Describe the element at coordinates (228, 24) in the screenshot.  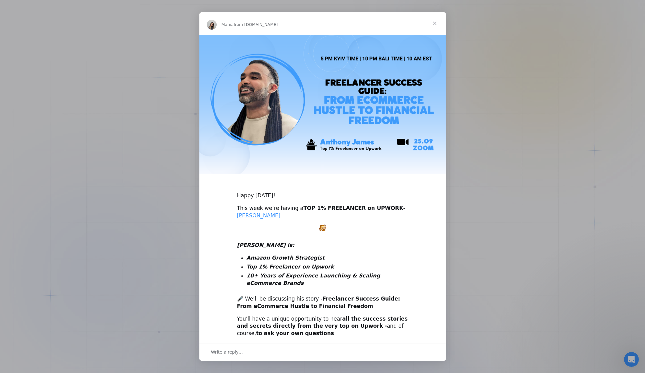
I see `span: Mariia` at that location.